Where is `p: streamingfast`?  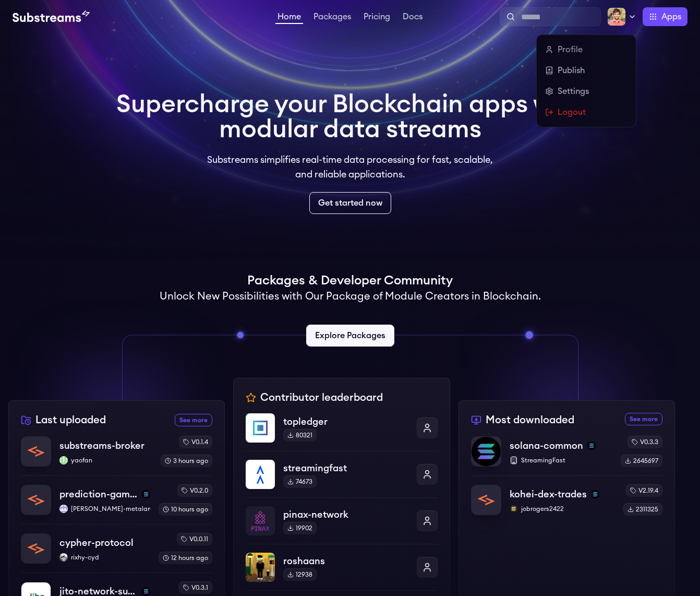 p: streamingfast is located at coordinates (345, 468).